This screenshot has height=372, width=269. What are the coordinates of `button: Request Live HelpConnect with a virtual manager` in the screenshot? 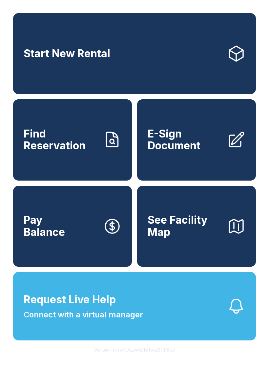 It's located at (135, 306).